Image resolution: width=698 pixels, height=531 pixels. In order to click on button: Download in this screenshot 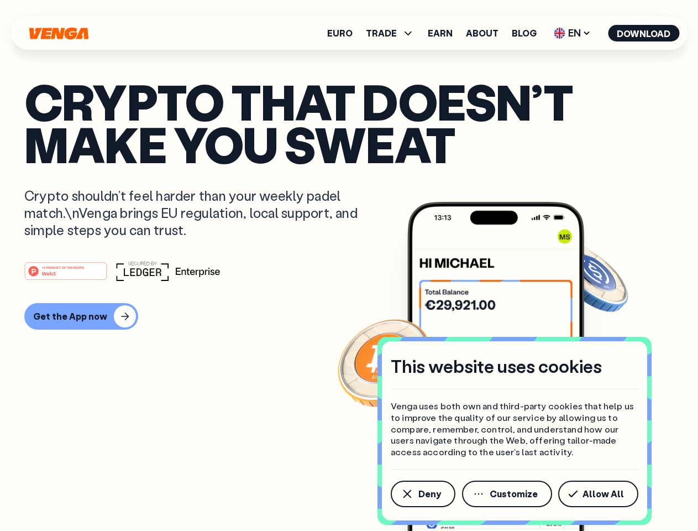, I will do `click(644, 33)`.